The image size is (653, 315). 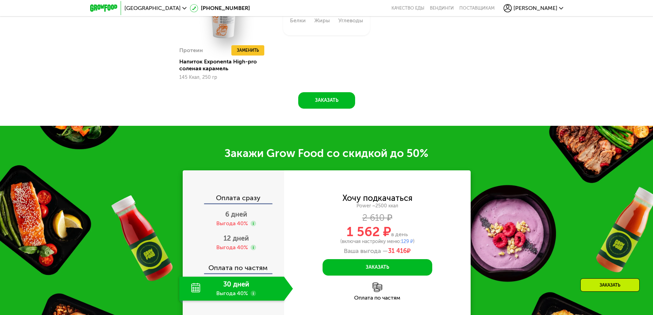 I want to click on span: 12 дней, so click(x=236, y=238).